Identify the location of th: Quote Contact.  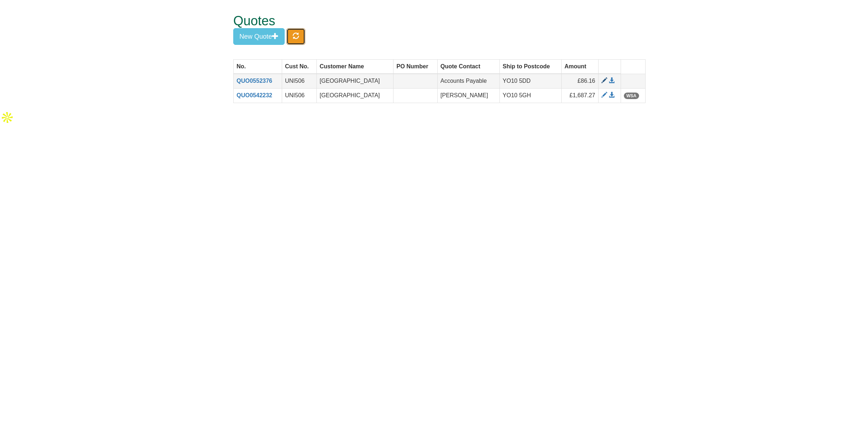
(468, 66).